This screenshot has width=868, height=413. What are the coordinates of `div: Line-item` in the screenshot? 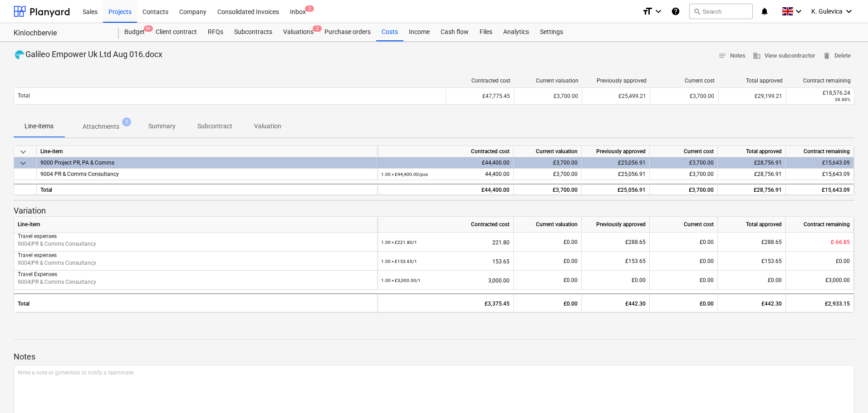 It's located at (207, 152).